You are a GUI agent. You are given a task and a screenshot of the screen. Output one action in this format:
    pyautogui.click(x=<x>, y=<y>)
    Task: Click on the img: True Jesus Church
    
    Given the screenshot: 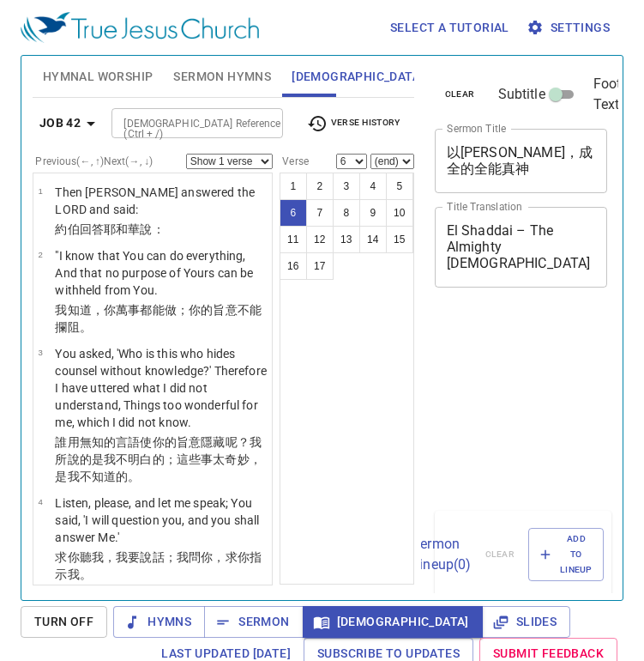 What is the action you would take?
    pyautogui.click(x=140, y=28)
    